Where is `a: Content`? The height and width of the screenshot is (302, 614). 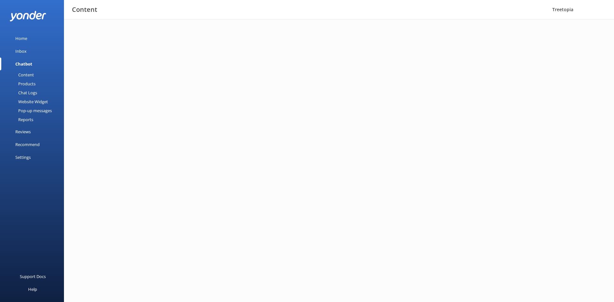
a: Content is located at coordinates (34, 75).